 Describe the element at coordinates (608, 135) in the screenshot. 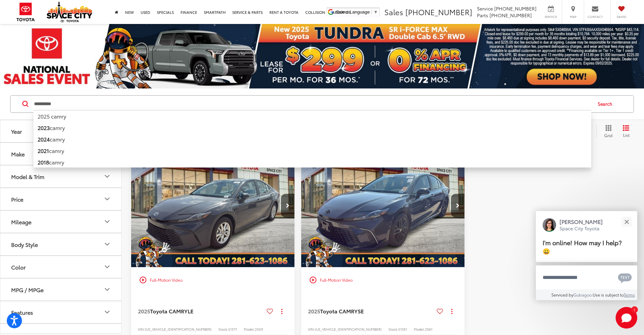

I see `span: Grid` at that location.